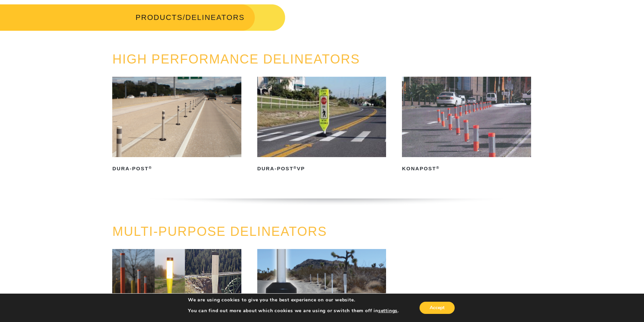  What do you see at coordinates (176, 126) in the screenshot?
I see `a: Dura-Post®` at bounding box center [176, 126].